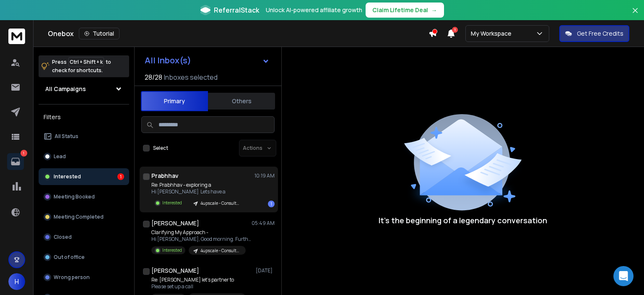  What do you see at coordinates (238, 33) in the screenshot?
I see `div: Onebox` at bounding box center [238, 33].